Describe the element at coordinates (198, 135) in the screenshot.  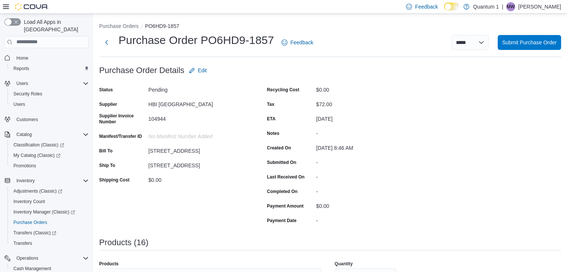
I see `div: No Manifest Number added` at that location.